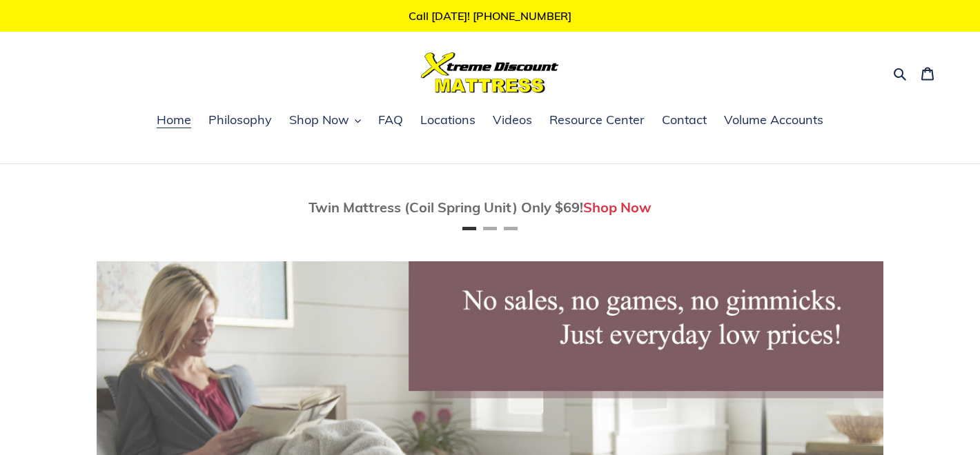 This screenshot has height=455, width=980. Describe the element at coordinates (240, 121) in the screenshot. I see `a: Philosophy` at that location.